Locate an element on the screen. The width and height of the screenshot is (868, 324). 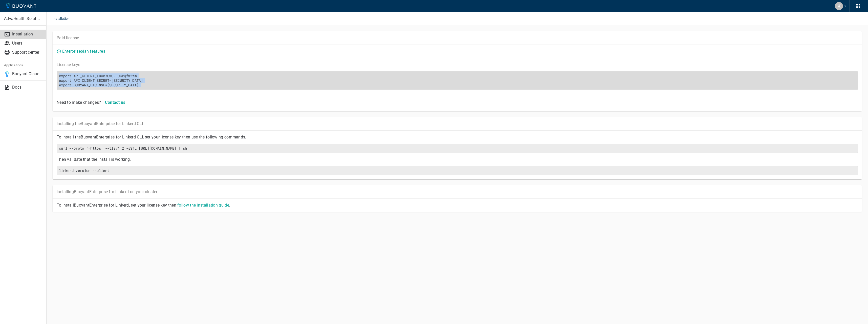
p: Then validate that the install is working. is located at coordinates (457, 159).